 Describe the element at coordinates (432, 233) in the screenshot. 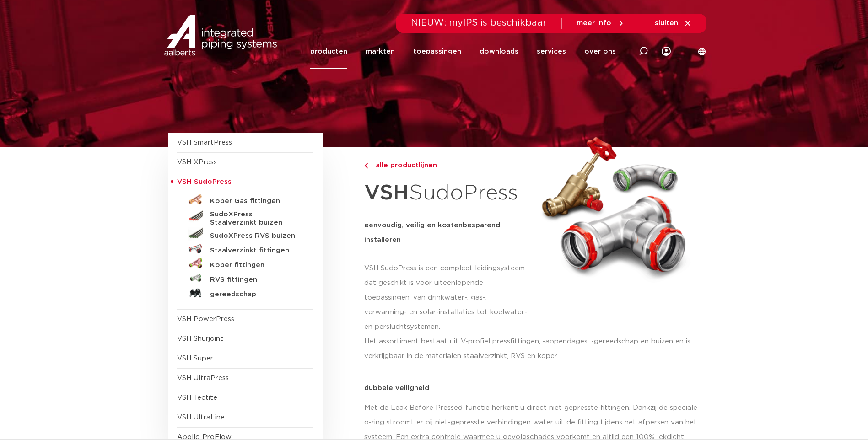

I see `strong: eenvoudig, veilig en kostenbesparend installeren` at that location.